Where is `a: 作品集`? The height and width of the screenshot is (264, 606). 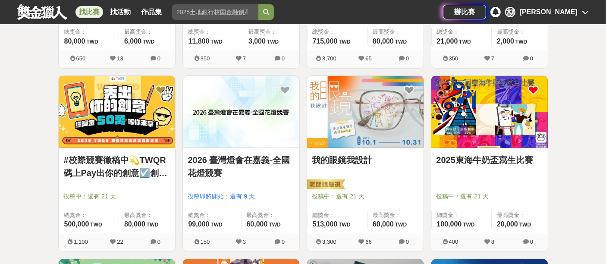 a: 作品集 is located at coordinates (152, 12).